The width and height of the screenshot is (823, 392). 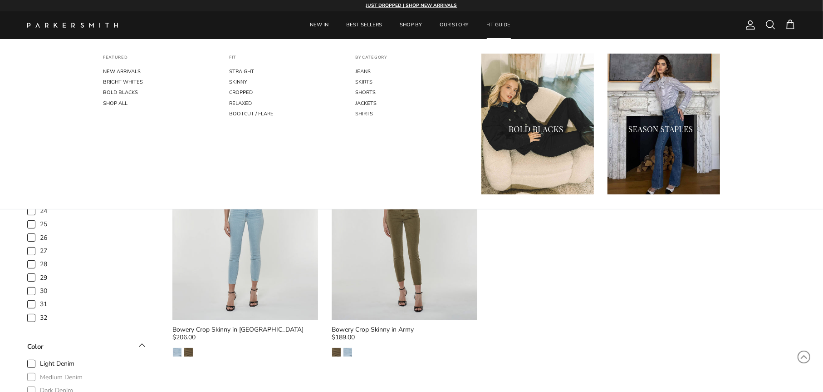 What do you see at coordinates (412, 5) in the screenshot?
I see `strong: JUST DROPPED | SHOP NEW ARRIVALS` at bounding box center [412, 5].